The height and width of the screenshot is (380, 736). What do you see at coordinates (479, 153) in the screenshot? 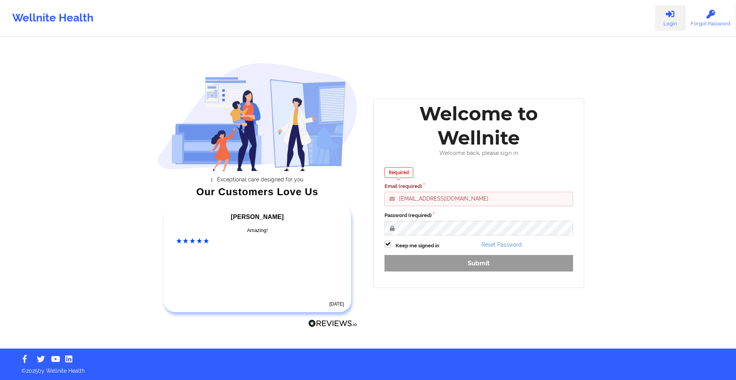
I see `div: Welcome back, please sign in` at bounding box center [479, 153].